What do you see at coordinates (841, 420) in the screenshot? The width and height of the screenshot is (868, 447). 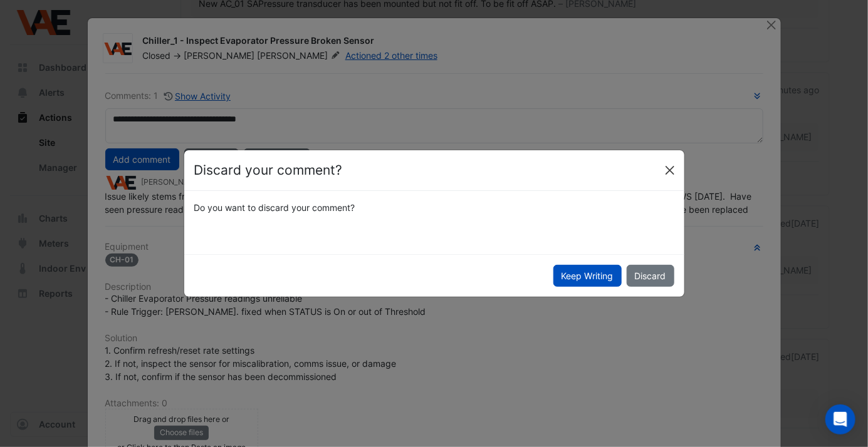 I see `div: Open Intercom Messenger` at bounding box center [841, 420].